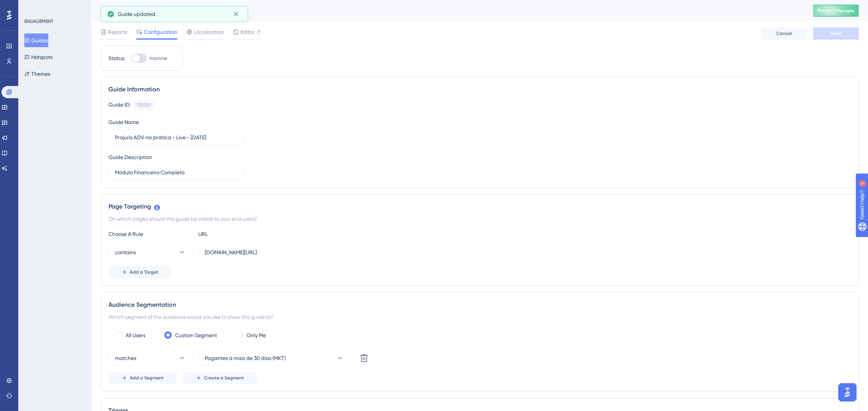  What do you see at coordinates (256, 335) in the screenshot?
I see `label: Only Me` at bounding box center [256, 335].